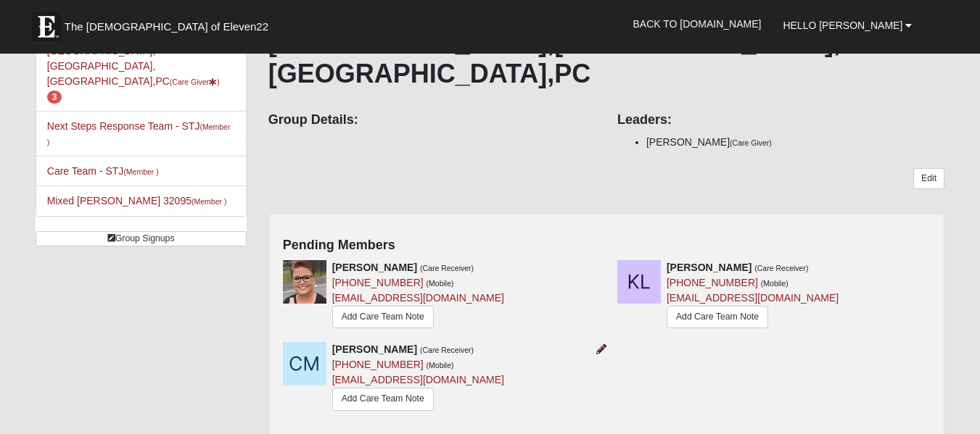 This screenshot has height=434, width=980. What do you see at coordinates (47, 27) in the screenshot?
I see `img: Eleven22 logo` at bounding box center [47, 27].